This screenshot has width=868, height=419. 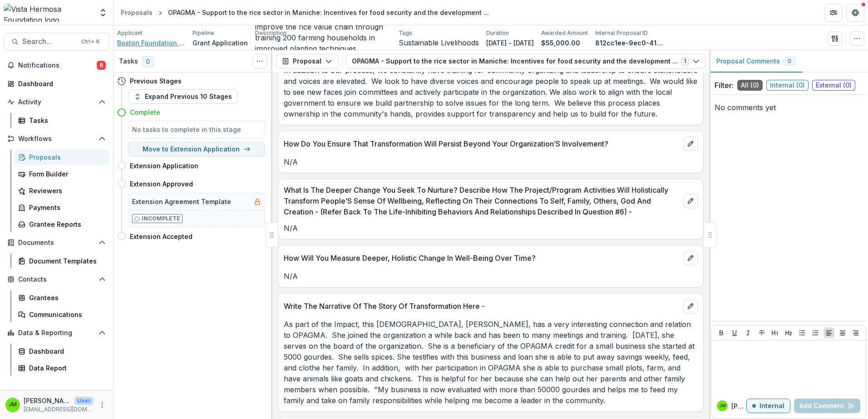 What do you see at coordinates (405, 33) in the screenshot?
I see `p: Tags` at bounding box center [405, 33].